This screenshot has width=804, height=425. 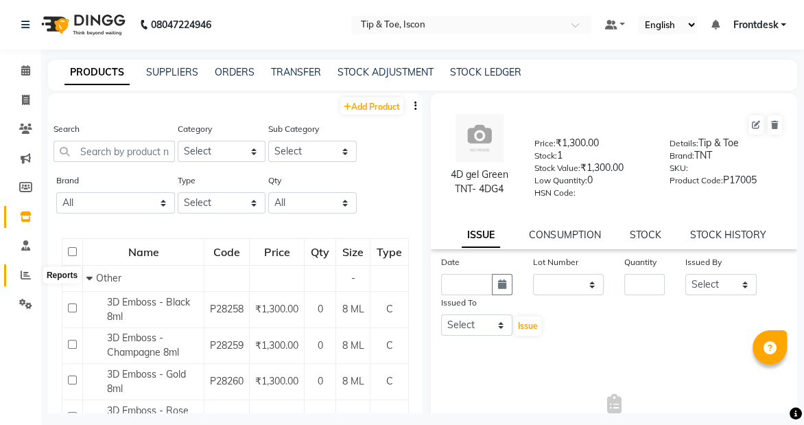 I want to click on div: Name, so click(x=143, y=252).